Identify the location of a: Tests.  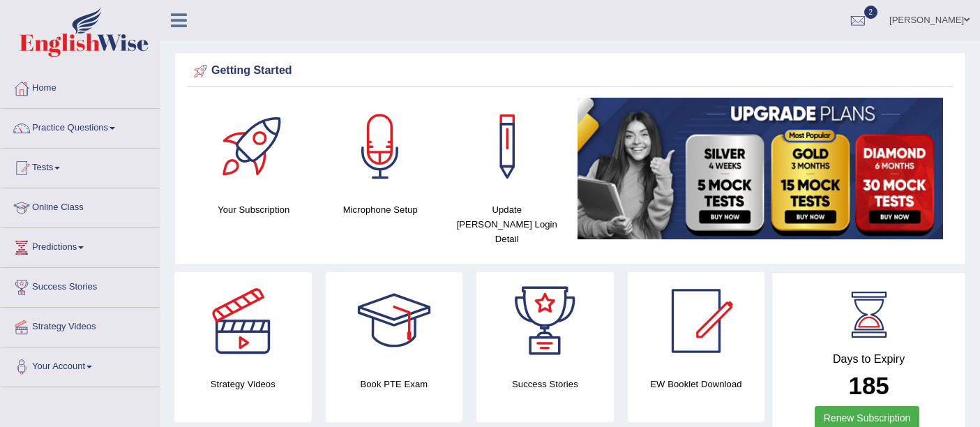
(80, 166).